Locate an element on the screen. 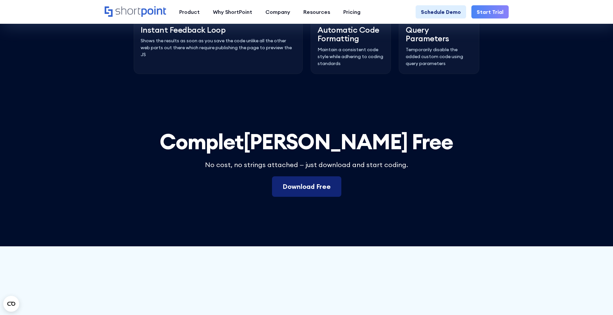  div: Pricing is located at coordinates (352, 12).